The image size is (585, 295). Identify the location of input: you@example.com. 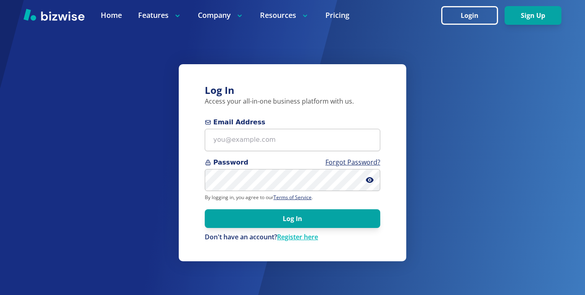
(292, 140).